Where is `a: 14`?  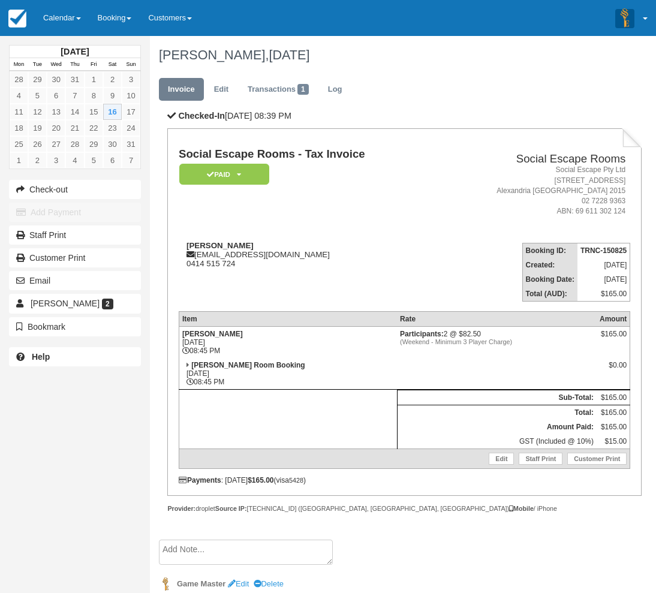 a: 14 is located at coordinates (74, 112).